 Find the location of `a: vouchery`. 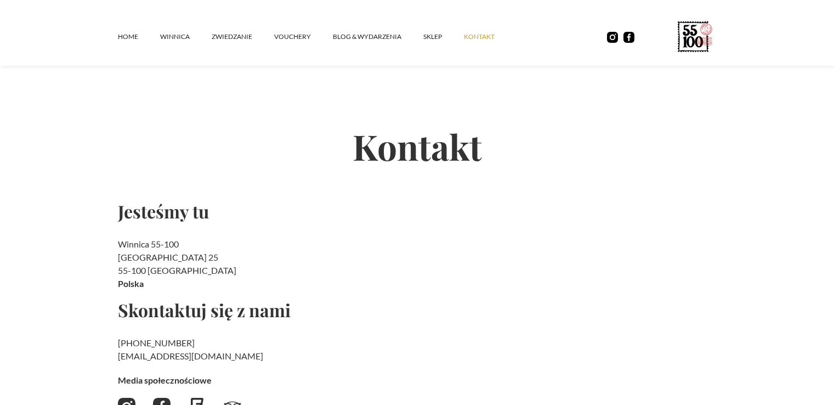

a: vouchery is located at coordinates (303, 37).